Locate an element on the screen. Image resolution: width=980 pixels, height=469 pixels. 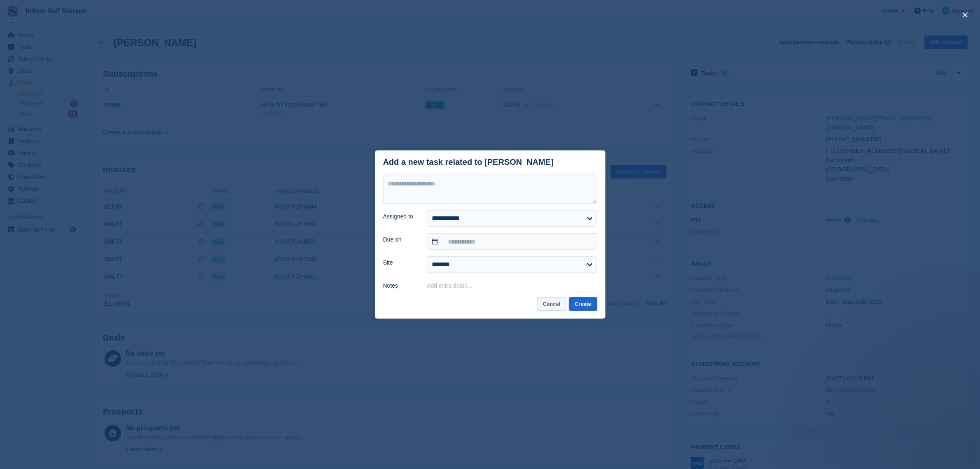
button: Cancel is located at coordinates (552, 304).